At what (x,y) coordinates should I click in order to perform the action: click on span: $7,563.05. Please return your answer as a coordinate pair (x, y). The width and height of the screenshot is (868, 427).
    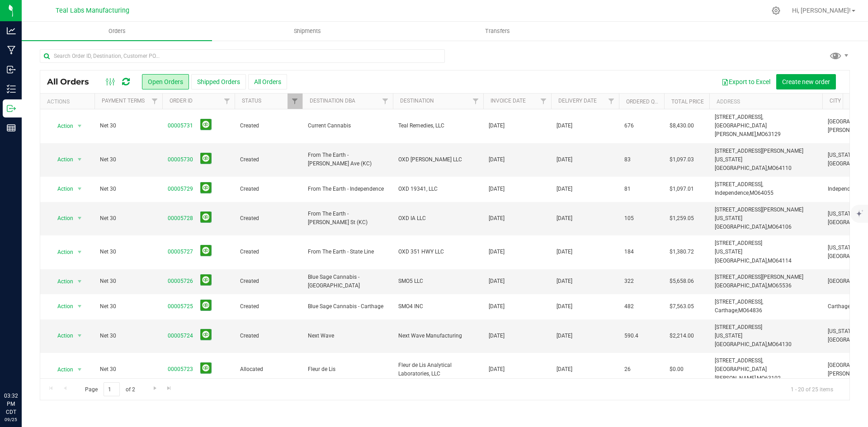
    Looking at the image, I should click on (682, 306).